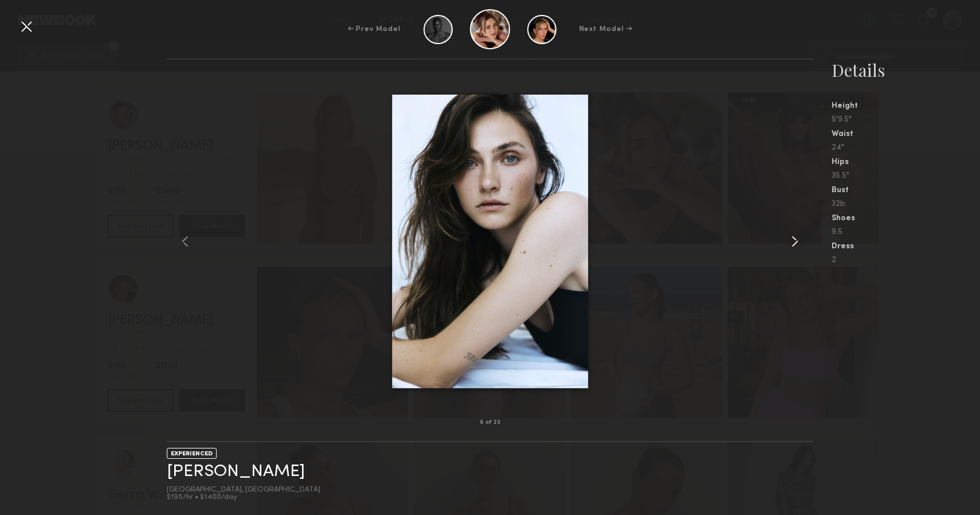 The height and width of the screenshot is (515, 980). What do you see at coordinates (905, 134) in the screenshot?
I see `div: Waist` at bounding box center [905, 134].